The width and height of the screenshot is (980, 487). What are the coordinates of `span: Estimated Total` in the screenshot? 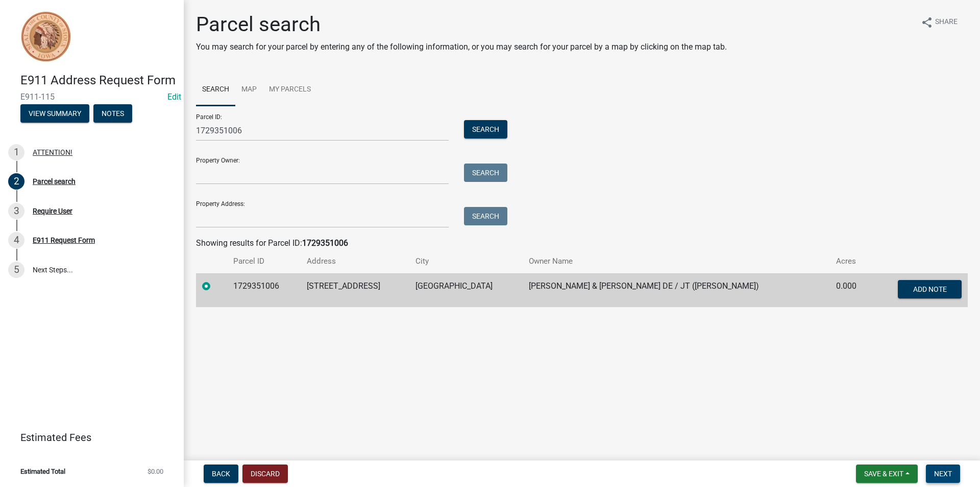 It's located at (43, 471).